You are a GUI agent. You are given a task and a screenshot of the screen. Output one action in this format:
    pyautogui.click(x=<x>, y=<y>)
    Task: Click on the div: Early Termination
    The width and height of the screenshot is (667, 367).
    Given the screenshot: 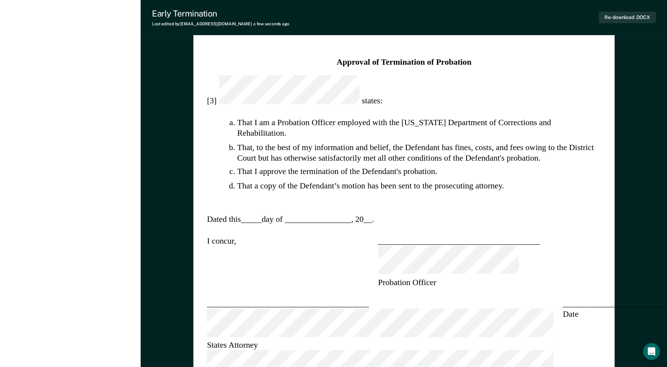 What is the action you would take?
    pyautogui.click(x=221, y=13)
    